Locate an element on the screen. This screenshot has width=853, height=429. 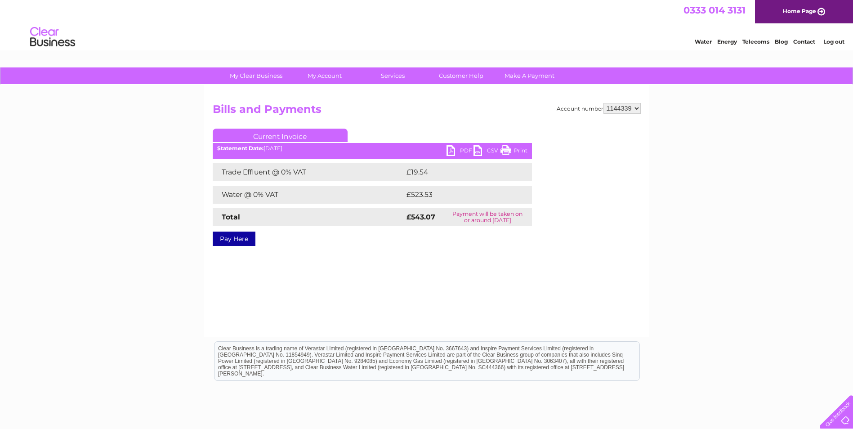
a: My Account is located at coordinates (324, 76).